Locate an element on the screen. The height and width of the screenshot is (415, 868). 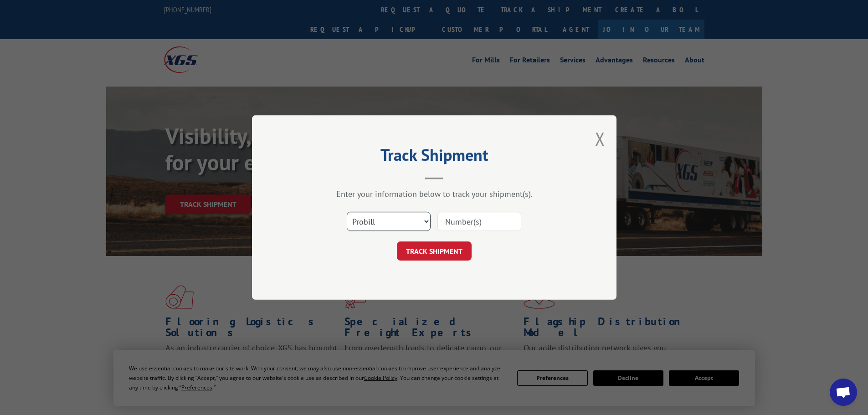
input: Number(s) is located at coordinates (480, 222).